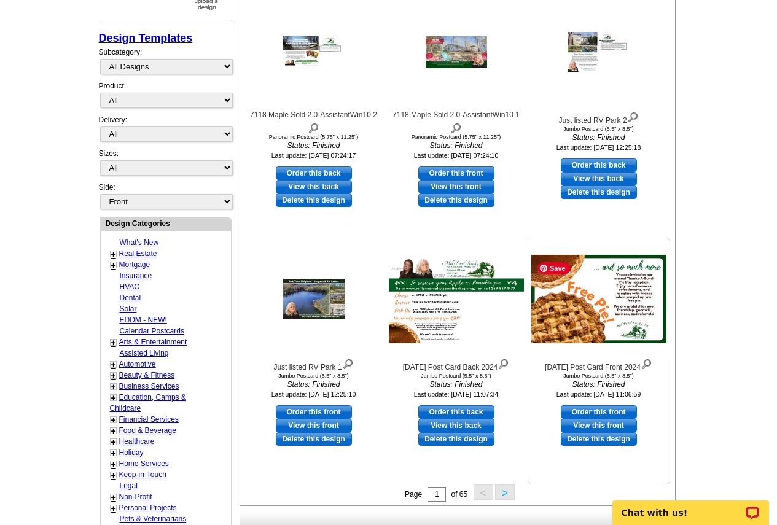  What do you see at coordinates (149, 26) in the screenshot?
I see `button: Open LiveChat chat widget` at bounding box center [149, 26].